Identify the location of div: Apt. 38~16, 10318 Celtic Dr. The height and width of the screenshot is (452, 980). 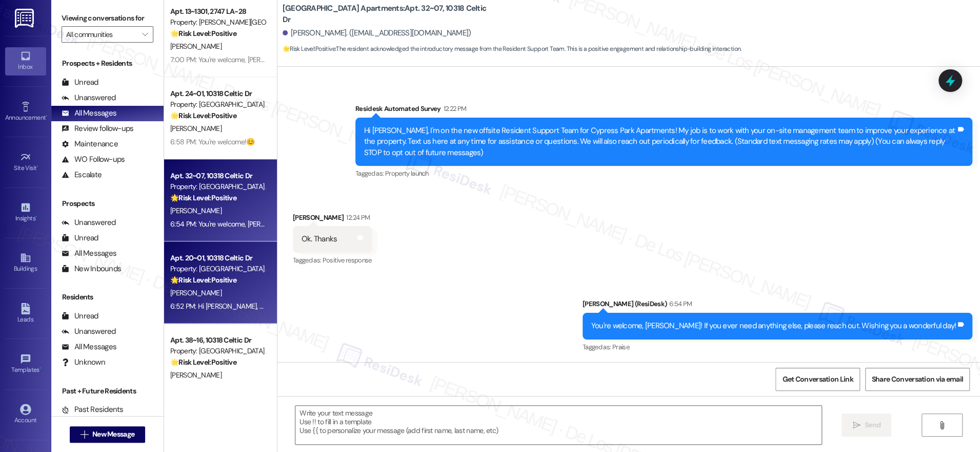
(217, 340).